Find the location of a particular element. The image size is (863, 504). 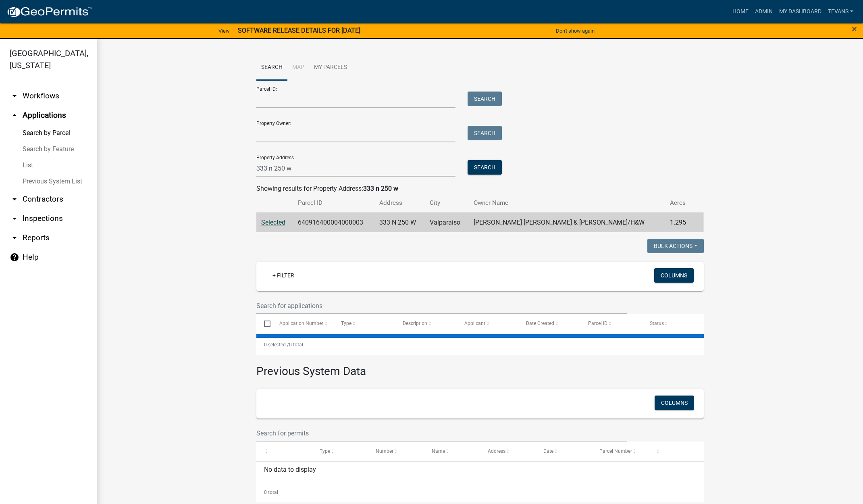

span: Date Created is located at coordinates (540, 323).